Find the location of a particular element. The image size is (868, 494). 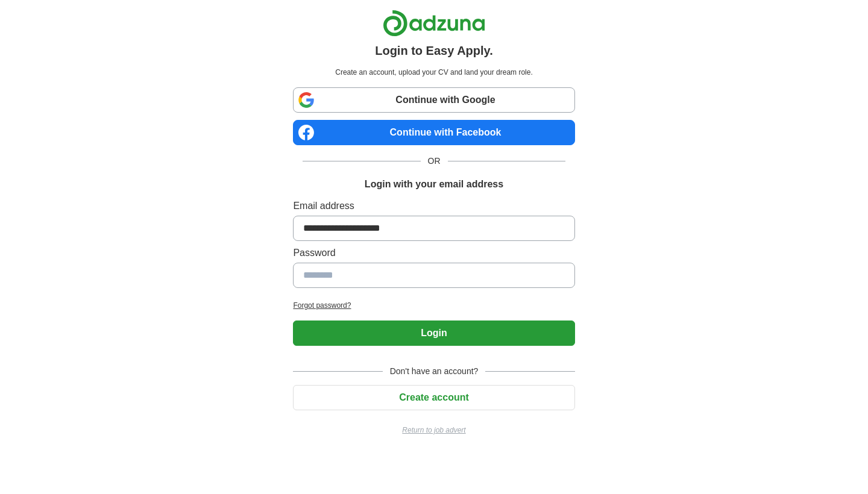

button: Create account is located at coordinates (433, 398).